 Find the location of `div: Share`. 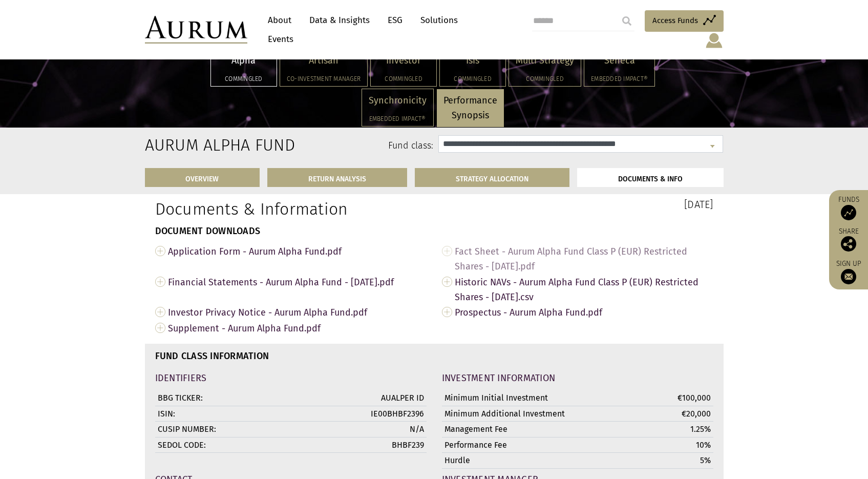

div: Share is located at coordinates (849, 240).